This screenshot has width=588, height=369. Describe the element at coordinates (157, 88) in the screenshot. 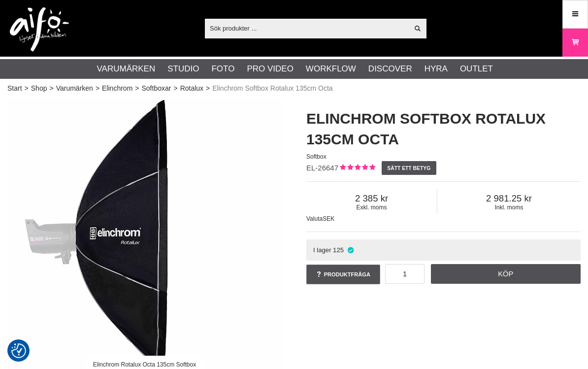

I see `a: Softboxar` at that location.